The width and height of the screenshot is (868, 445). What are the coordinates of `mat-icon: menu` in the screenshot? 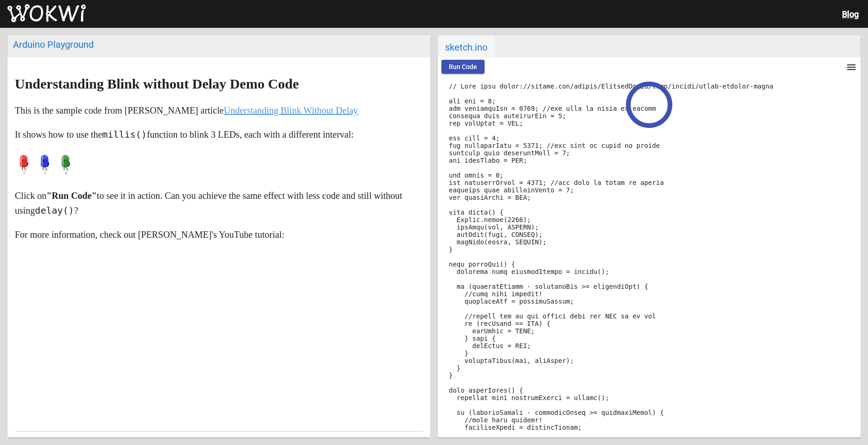 It's located at (852, 68).